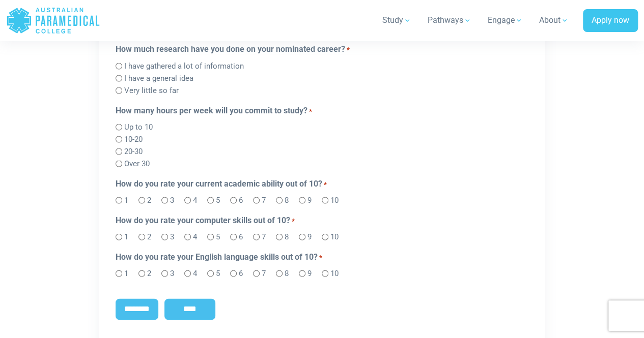  What do you see at coordinates (137, 163) in the screenshot?
I see `label: Over 30` at bounding box center [137, 163].